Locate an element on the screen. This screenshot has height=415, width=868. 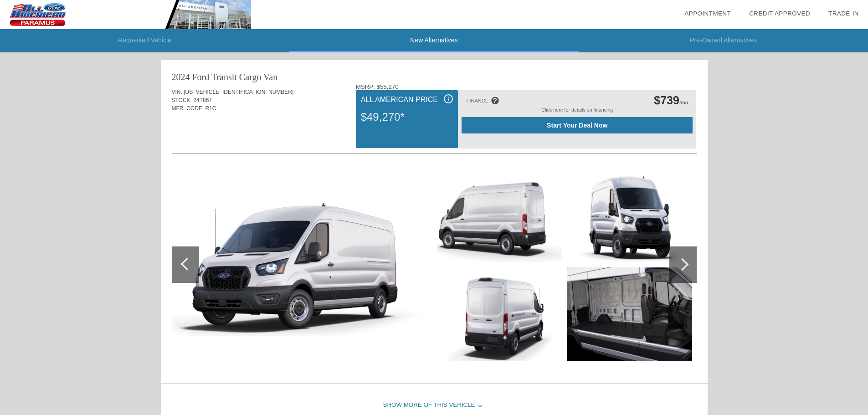
span: $739 is located at coordinates (667, 100).